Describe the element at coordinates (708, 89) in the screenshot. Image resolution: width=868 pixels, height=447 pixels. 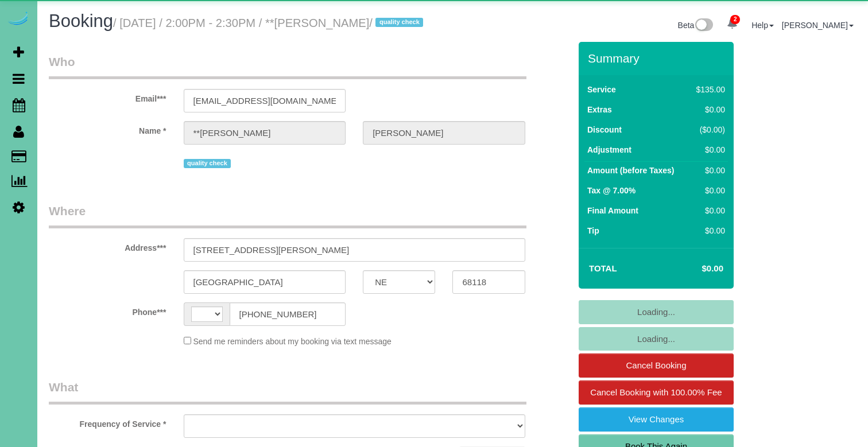
I see `div: $135.00` at that location.